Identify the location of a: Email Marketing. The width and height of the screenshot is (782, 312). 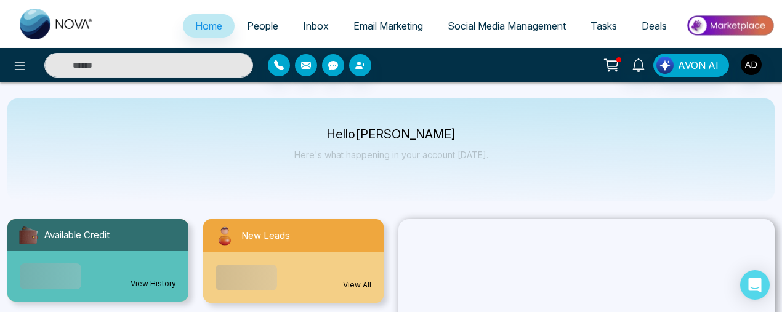
(388, 26).